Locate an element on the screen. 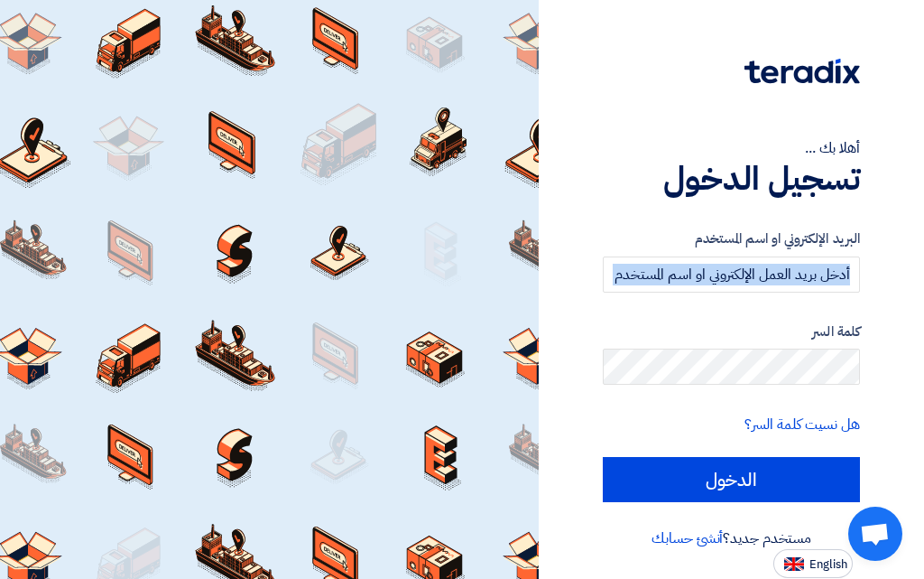 This screenshot has width=924, height=579. a: أنشئ حسابك is located at coordinates (687, 538).